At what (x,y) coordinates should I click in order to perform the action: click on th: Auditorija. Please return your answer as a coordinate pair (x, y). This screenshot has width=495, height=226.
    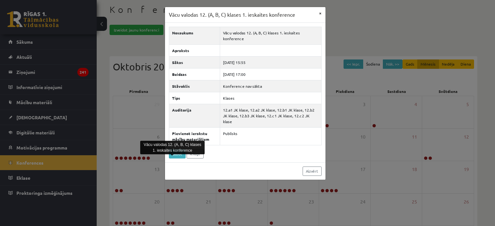
    Looking at the image, I should click on (194, 116).